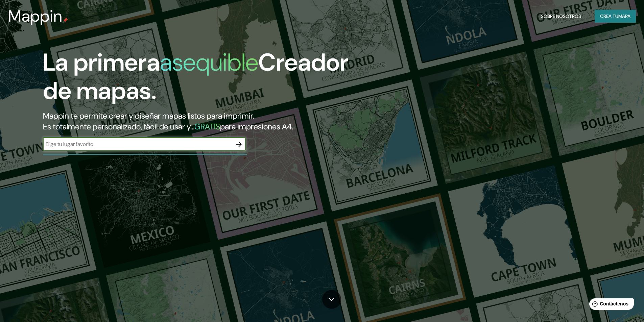 Image resolution: width=644 pixels, height=322 pixels. Describe the element at coordinates (196, 76) in the screenshot. I see `font: Creador de mapas.` at that location.